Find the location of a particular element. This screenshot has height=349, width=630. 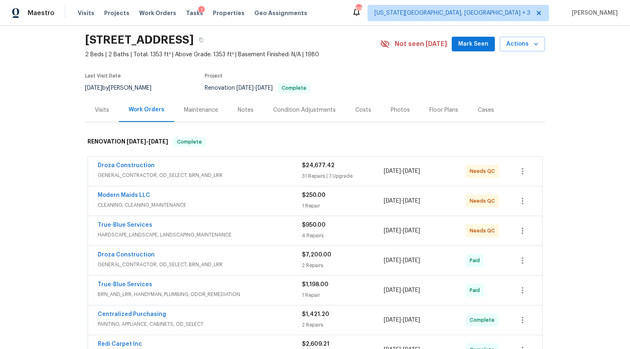

span: $7,200.00 is located at coordinates (317, 255).